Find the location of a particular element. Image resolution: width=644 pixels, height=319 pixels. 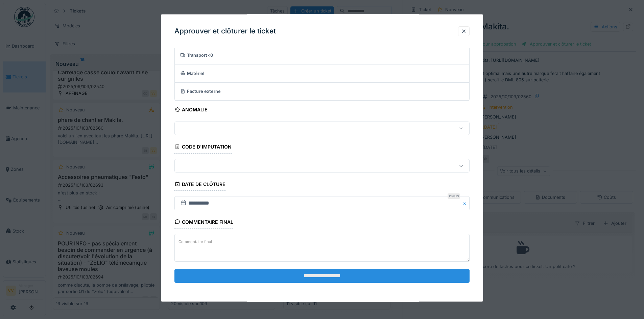

div: Date de clôture is located at coordinates (200, 185).